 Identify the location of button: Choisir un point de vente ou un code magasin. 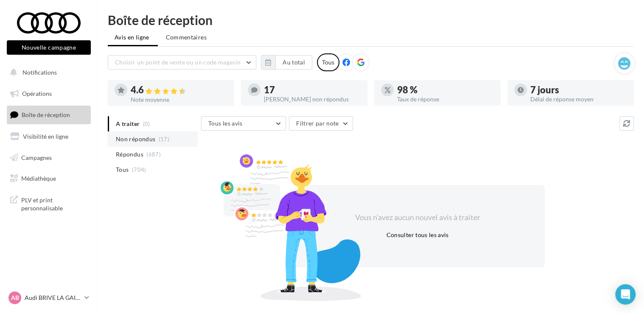
(182, 62).